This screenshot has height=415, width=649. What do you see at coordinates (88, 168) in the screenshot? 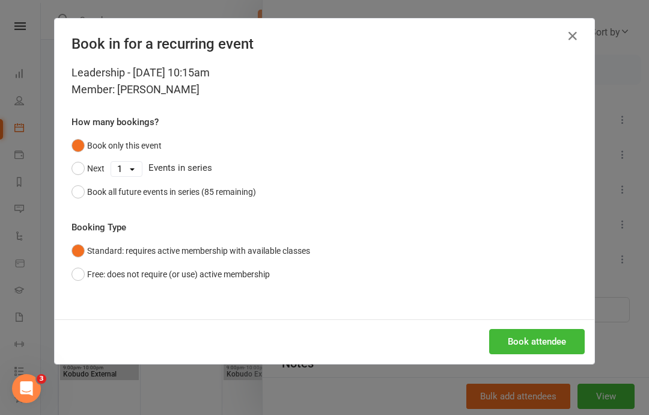
I see `button: Next` at bounding box center [88, 168].